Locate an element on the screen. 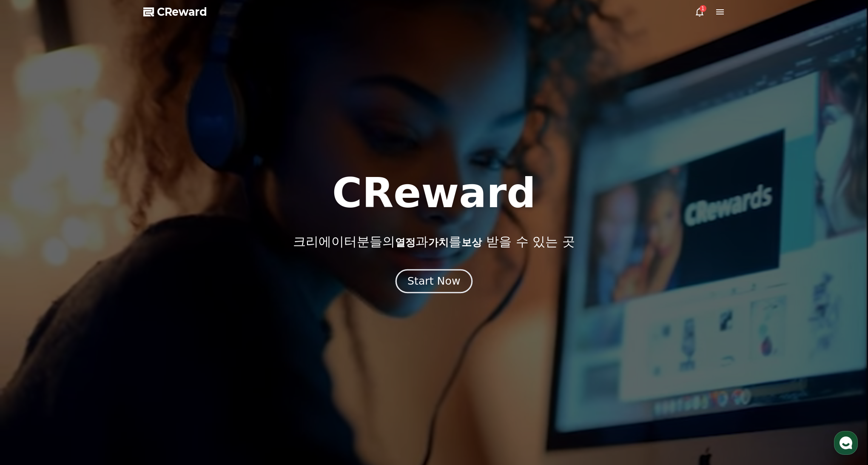  a: 1 is located at coordinates (699, 12).